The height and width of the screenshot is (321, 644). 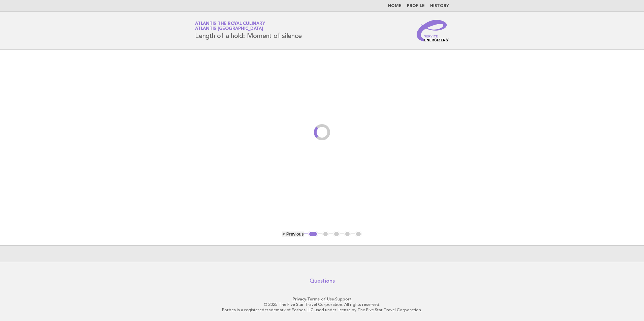 I want to click on a: History, so click(x=440, y=6).